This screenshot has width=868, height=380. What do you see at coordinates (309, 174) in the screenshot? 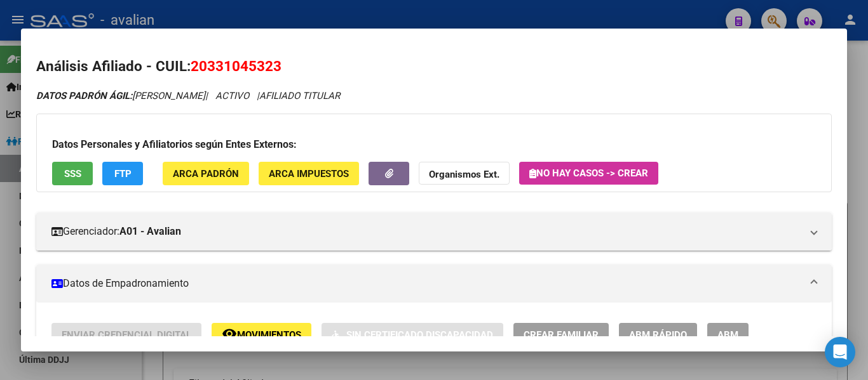
I see `span: ARCA Impuestos` at bounding box center [309, 174].